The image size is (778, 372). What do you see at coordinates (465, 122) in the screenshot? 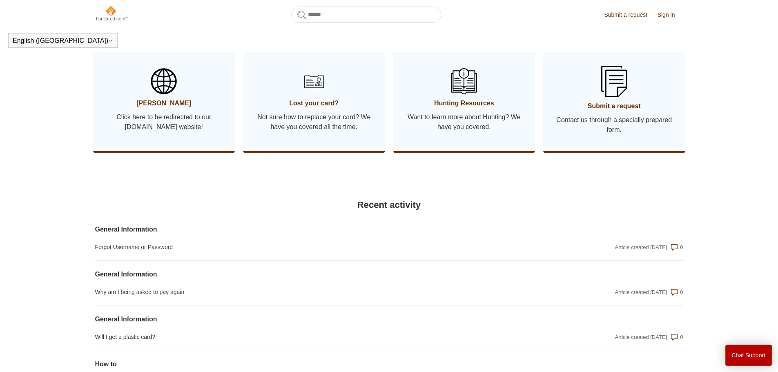
I see `span: Want to learn more about Hunting? We have you covered.` at bounding box center [465, 122].